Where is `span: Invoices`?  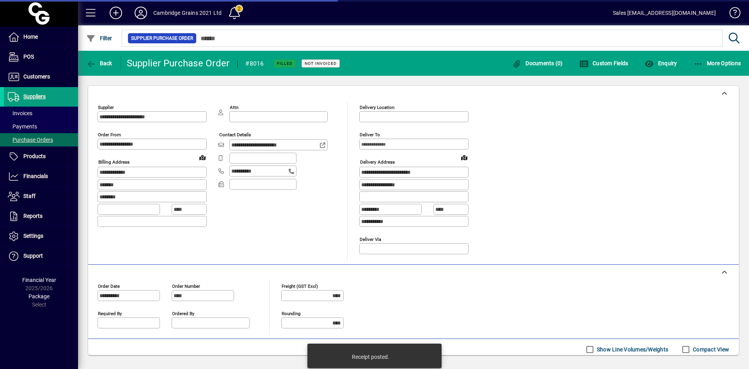
span: Invoices is located at coordinates (20, 113).